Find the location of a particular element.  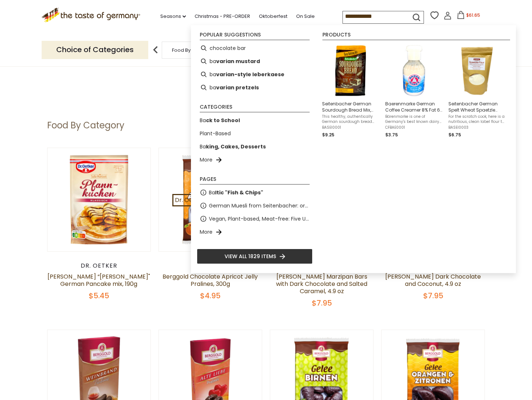

span: German Muesli from Seitenbacher: organic and natural food at its best. is located at coordinates (259, 206).